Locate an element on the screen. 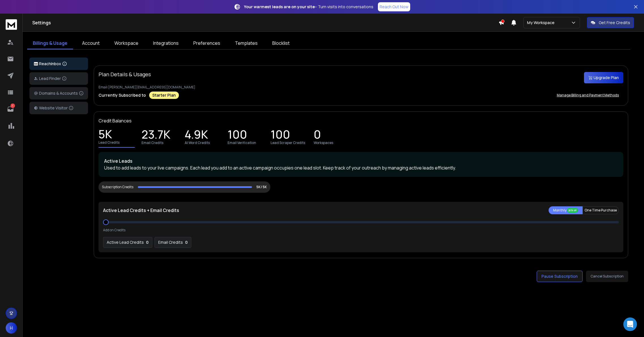 This screenshot has width=644, height=337. button: Get Free Credits is located at coordinates (610, 23).